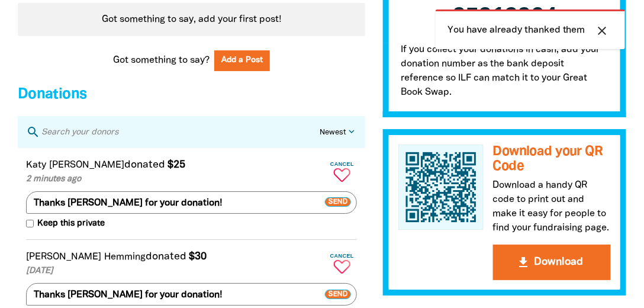  What do you see at coordinates (603, 31) in the screenshot?
I see `i: close` at bounding box center [603, 31].